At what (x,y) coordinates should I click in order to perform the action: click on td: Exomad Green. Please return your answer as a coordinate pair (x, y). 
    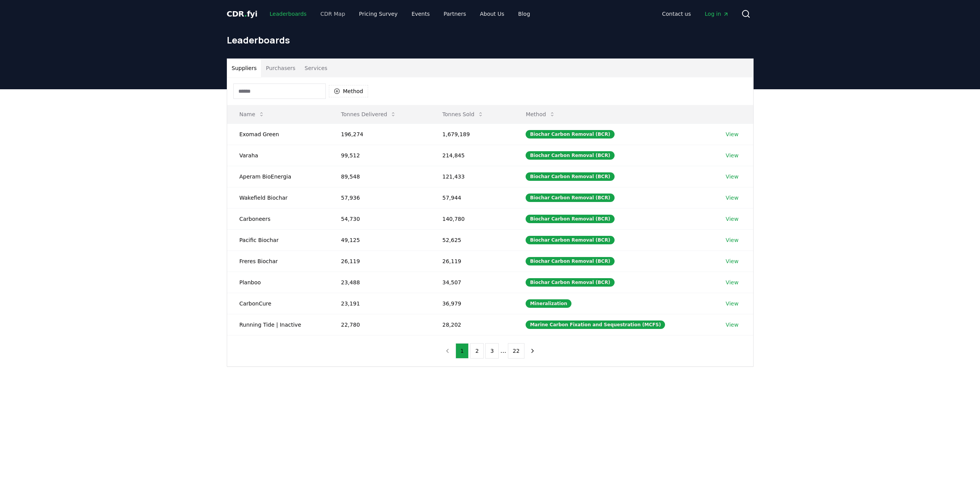
    Looking at the image, I should click on (278, 134).